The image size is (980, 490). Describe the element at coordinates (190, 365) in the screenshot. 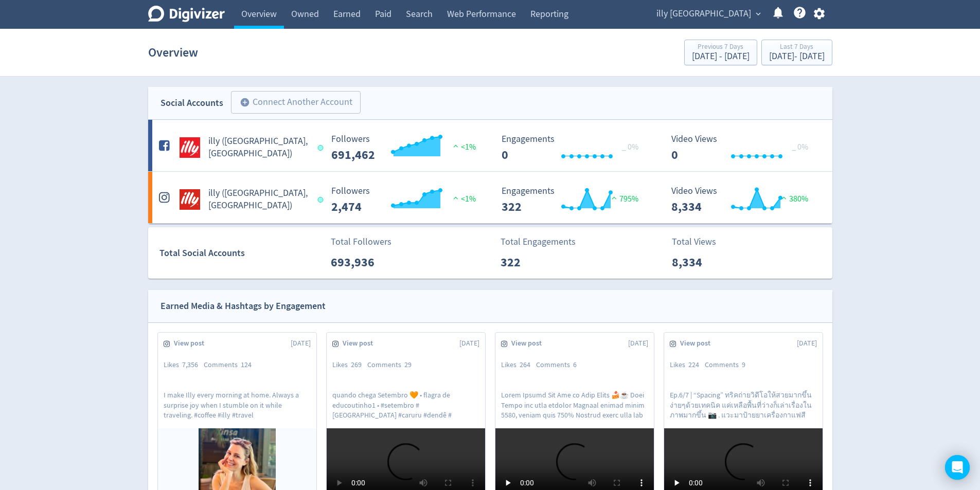

I see `span: 7,356` at that location.